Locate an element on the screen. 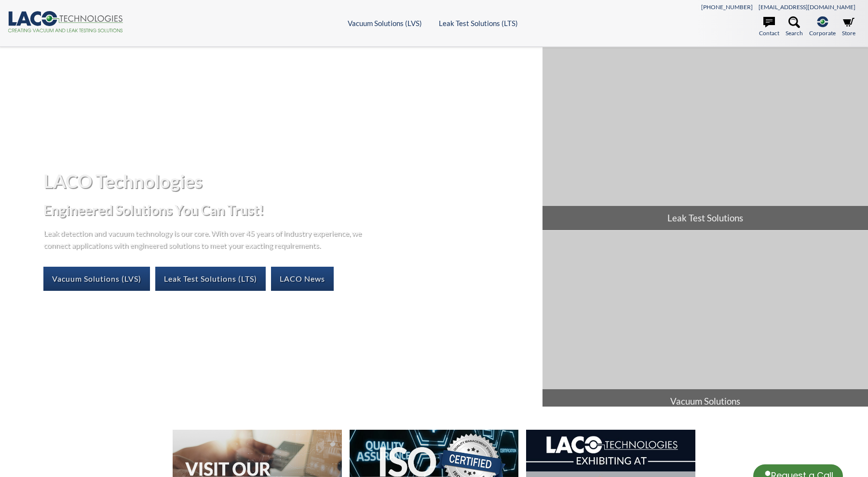  span: Vacuum Solutions is located at coordinates (705, 402).